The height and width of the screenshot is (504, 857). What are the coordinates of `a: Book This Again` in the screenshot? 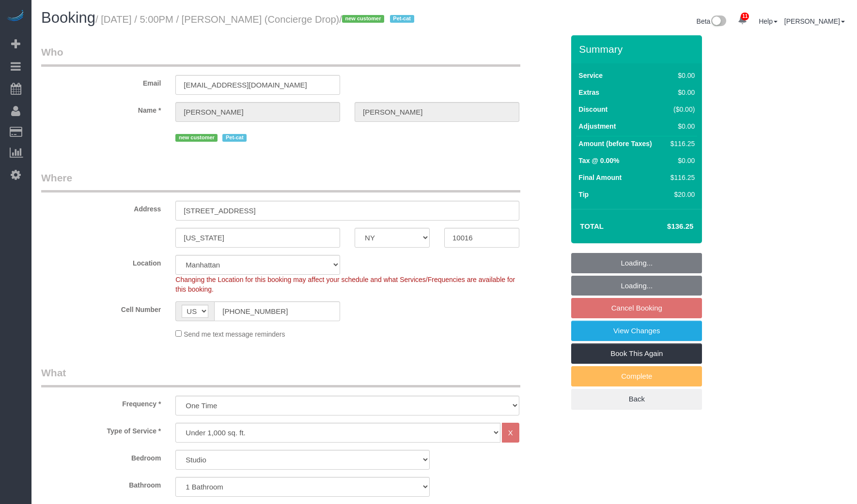 It's located at (636, 354).